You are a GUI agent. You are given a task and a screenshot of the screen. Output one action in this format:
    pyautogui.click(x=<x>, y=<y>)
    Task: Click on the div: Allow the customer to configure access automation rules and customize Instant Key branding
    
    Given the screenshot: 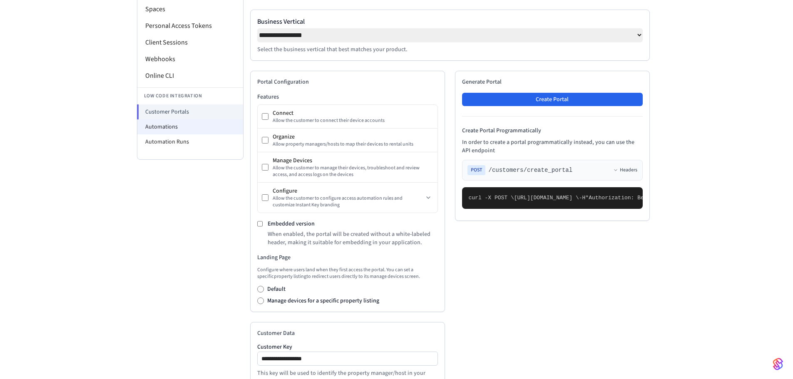 What is the action you would take?
    pyautogui.click(x=348, y=202)
    